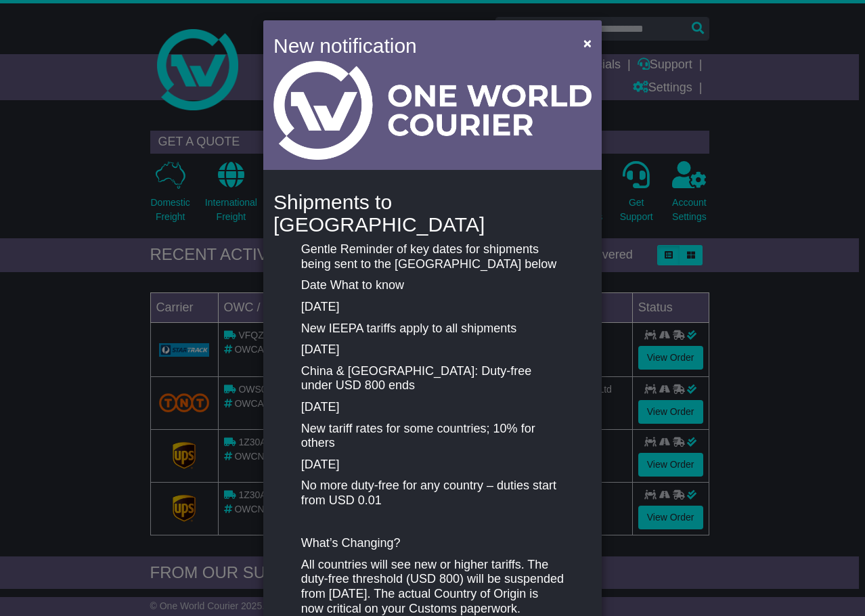 The image size is (865, 616). I want to click on p: New tariff rates for some countries; 10% for others, so click(432, 436).